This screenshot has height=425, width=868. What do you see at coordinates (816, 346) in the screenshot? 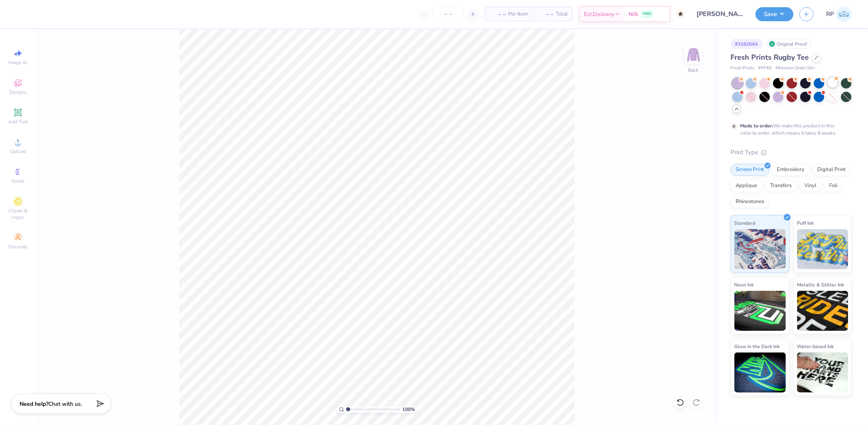
I see `span: Water based Ink` at bounding box center [816, 346].